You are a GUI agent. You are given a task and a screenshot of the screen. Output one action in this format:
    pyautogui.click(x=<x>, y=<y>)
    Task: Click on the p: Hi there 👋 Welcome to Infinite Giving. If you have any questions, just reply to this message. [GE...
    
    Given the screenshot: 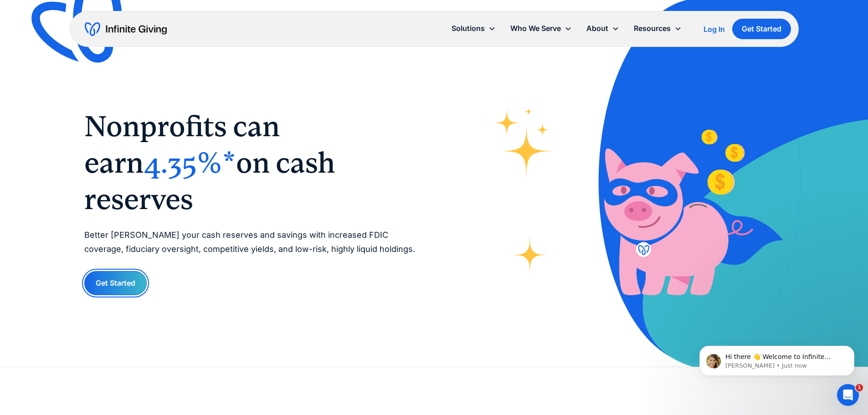 What is the action you would take?
    pyautogui.click(x=98, y=30)
    